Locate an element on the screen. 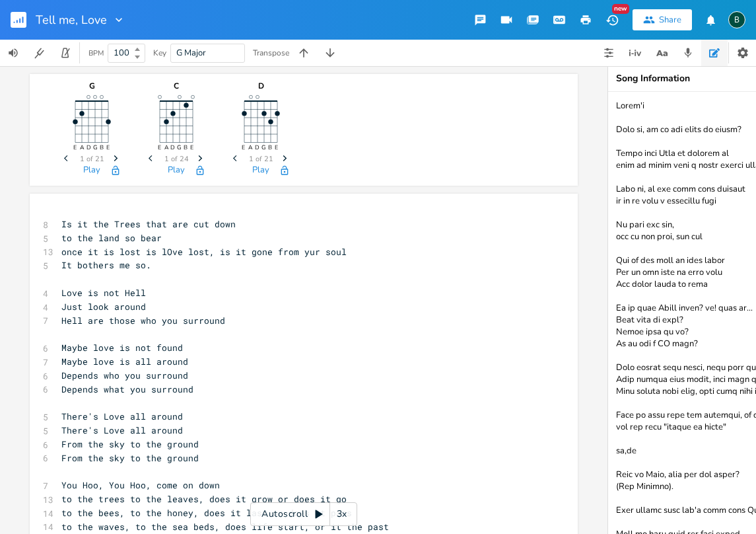 This screenshot has width=756, height=534. span: Maybe love is all around is located at coordinates (125, 361).